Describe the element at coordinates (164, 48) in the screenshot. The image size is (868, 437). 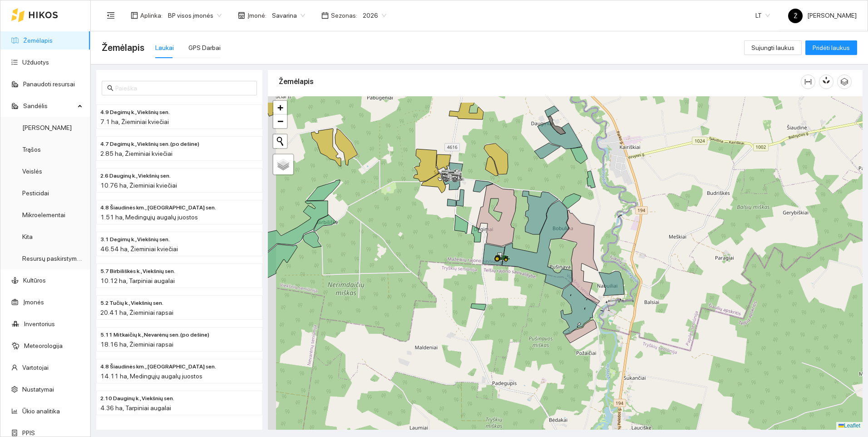
I see `div: Laukai` at that location.